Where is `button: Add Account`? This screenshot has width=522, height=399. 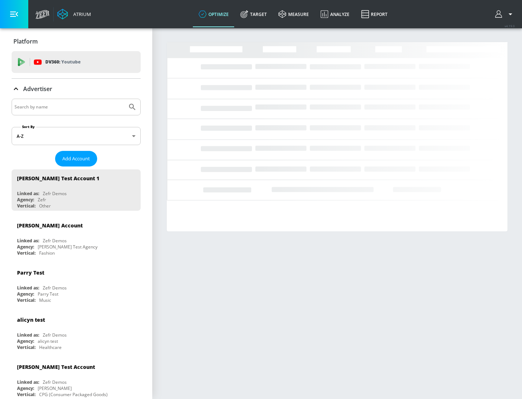 button: Add Account is located at coordinates (76, 158).